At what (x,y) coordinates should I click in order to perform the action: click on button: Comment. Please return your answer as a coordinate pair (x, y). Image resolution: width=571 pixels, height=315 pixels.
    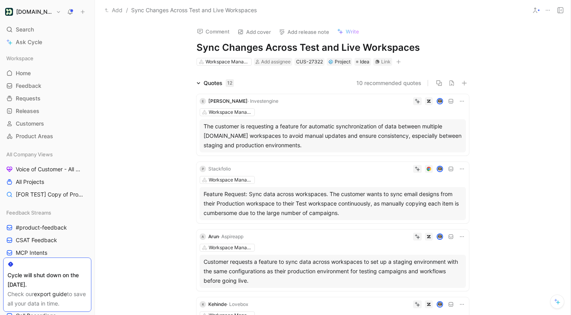
    Looking at the image, I should click on (213, 32).